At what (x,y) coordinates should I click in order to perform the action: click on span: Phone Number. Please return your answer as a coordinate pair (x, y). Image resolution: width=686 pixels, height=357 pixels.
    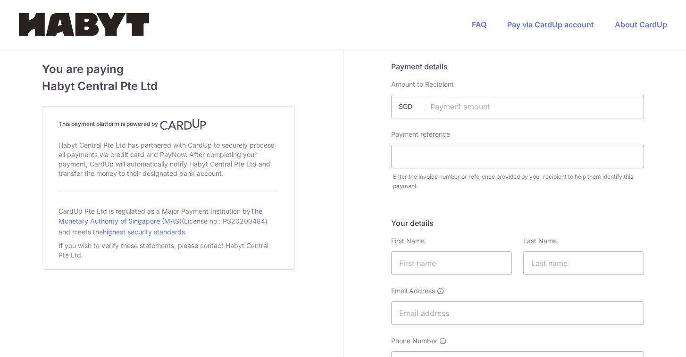
    Looking at the image, I should click on (414, 341).